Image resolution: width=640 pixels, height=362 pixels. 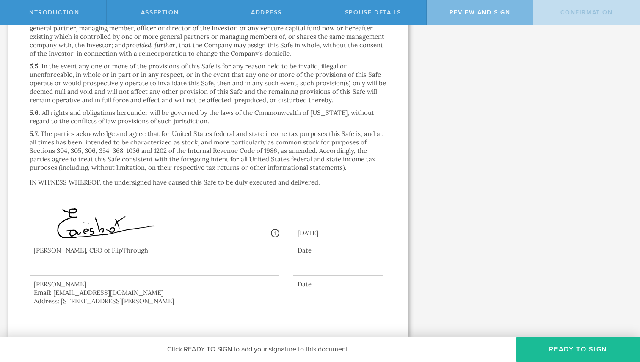 I want to click on h3: 5.5., so click(x=35, y=66).